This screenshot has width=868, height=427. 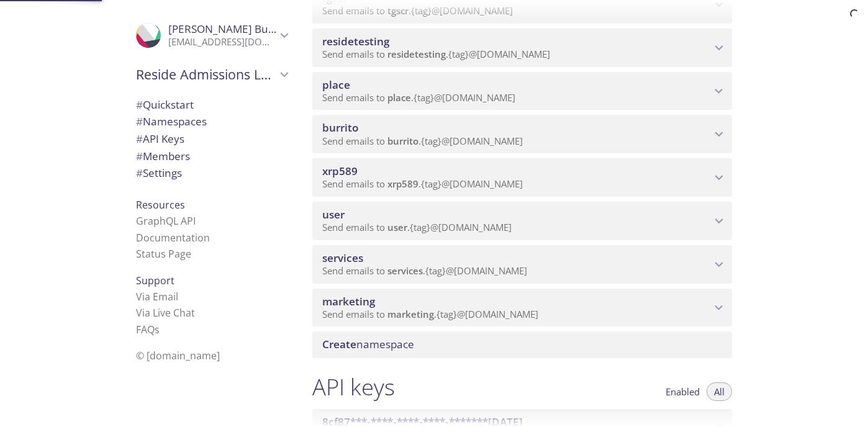 I want to click on div: burrito namespace, so click(x=522, y=134).